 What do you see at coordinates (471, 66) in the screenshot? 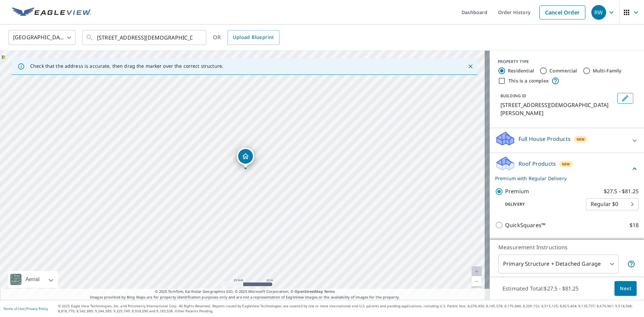
I see `button: Close` at bounding box center [471, 66].